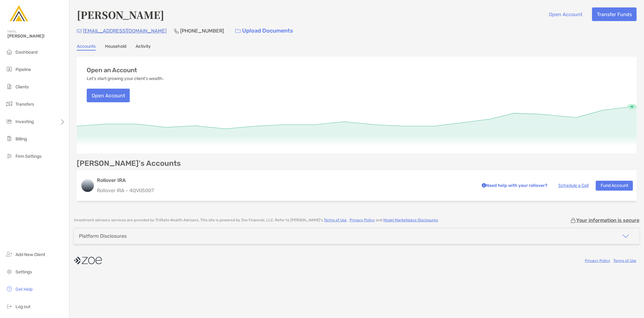  I want to click on span: Log out, so click(23, 307).